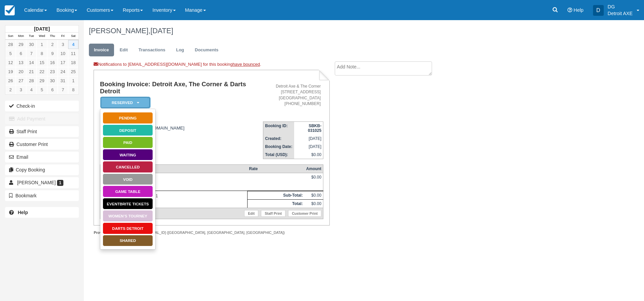 The image size is (644, 301). What do you see at coordinates (21, 81) in the screenshot?
I see `a: 27` at bounding box center [21, 81].